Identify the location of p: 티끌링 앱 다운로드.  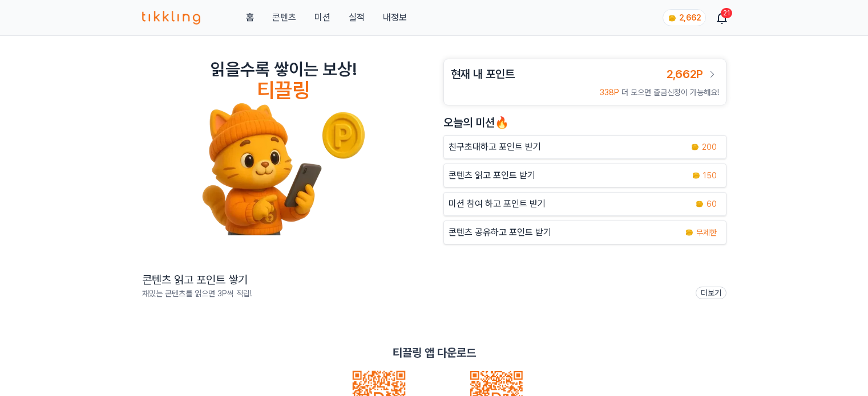
(434, 353).